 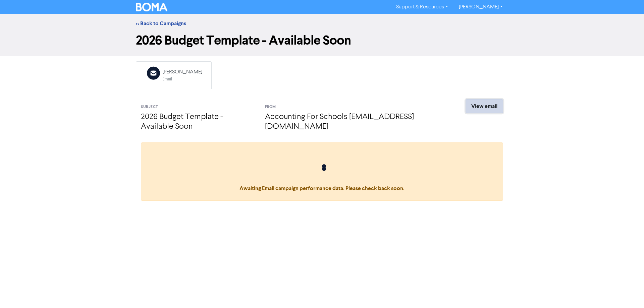 What do you see at coordinates (198, 122) in the screenshot?
I see `h4: 2026 Budget Template - Available Soon` at bounding box center [198, 122].